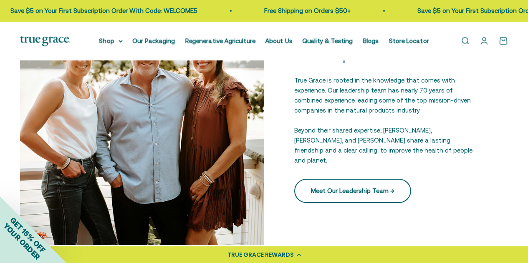  Describe the element at coordinates (386, 96) in the screenshot. I see `p: True Grace is rooted in the knowledge that comes with experience. Our leadership team has nearly ...` at that location.